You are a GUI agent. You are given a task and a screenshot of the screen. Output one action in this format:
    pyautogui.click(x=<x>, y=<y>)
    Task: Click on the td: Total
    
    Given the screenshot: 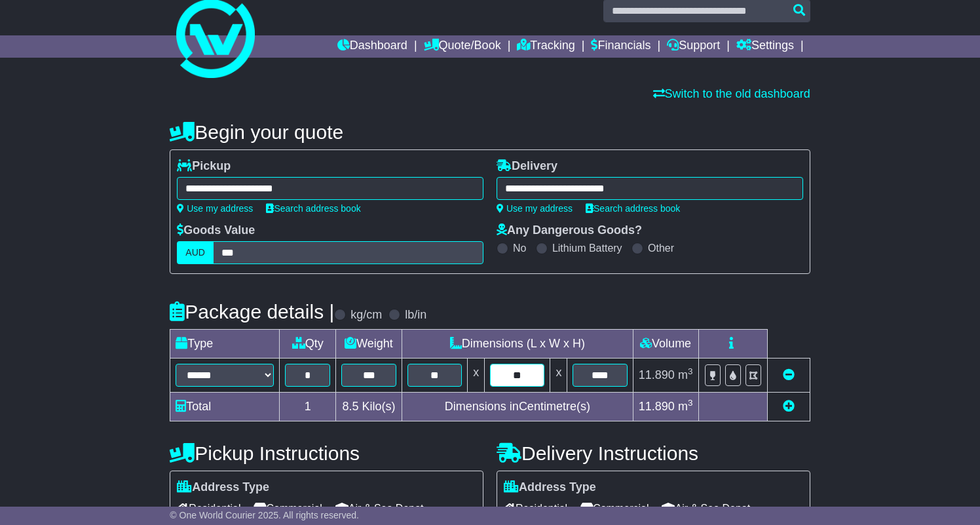 What is the action you would take?
    pyautogui.click(x=225, y=407)
    